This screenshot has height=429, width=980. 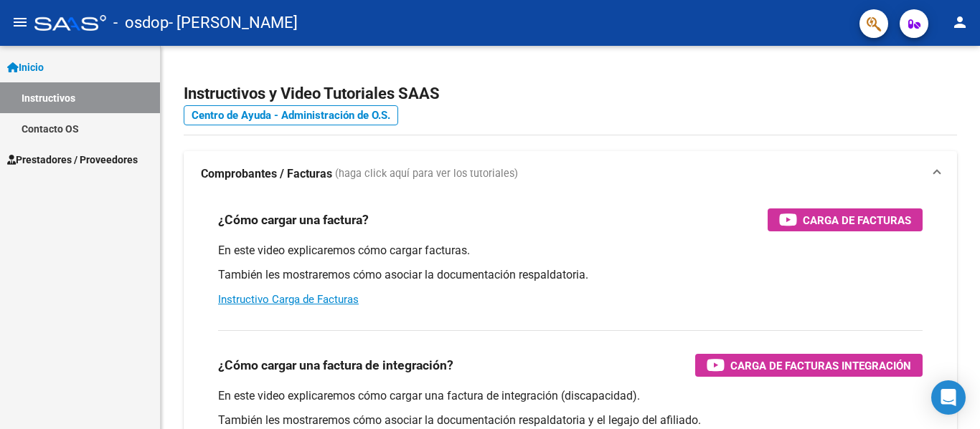 I want to click on span: Carga de Facturas Integración, so click(x=821, y=365).